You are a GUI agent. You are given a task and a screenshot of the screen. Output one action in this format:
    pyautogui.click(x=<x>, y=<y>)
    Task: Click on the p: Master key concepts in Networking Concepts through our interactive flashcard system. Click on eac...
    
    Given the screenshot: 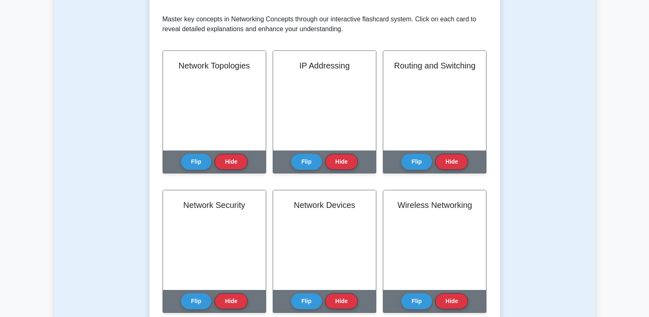 What is the action you would take?
    pyautogui.click(x=325, y=24)
    